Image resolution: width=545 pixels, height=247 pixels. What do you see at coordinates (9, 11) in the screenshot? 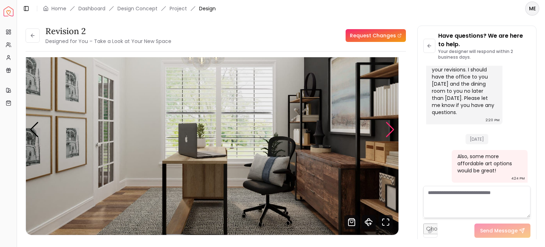
I see `a: Spacejoy` at bounding box center [9, 11].